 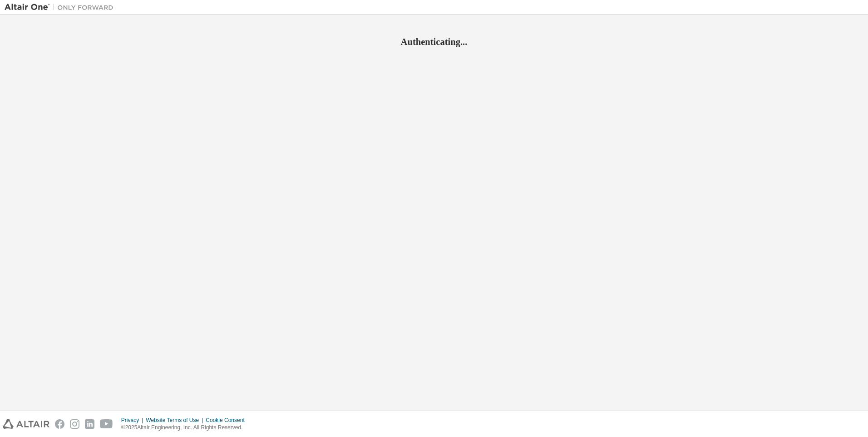 I want to click on div: Cookie Consent, so click(x=228, y=420).